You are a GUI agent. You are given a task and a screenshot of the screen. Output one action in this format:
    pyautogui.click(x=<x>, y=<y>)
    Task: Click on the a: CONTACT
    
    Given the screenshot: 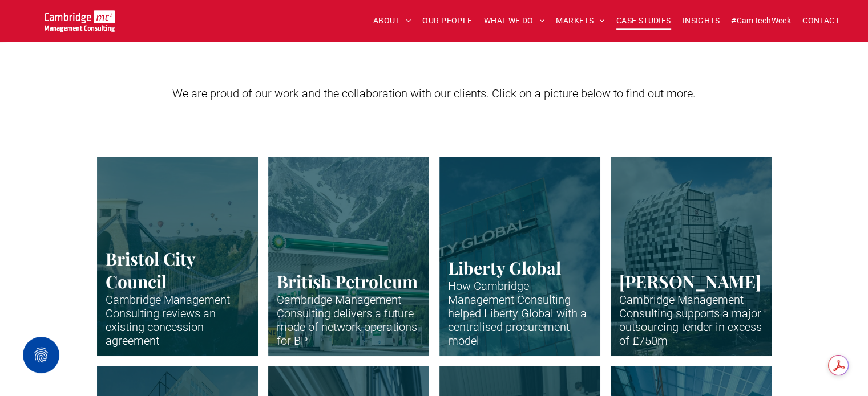 What is the action you would take?
    pyautogui.click(x=821, y=20)
    